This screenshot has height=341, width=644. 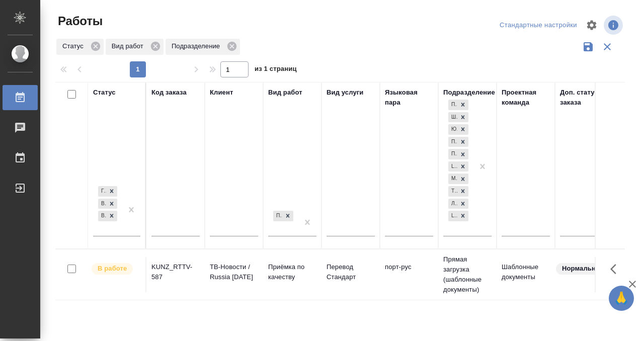 What do you see at coordinates (292, 272) in the screenshot?
I see `p: Приёмка по качеству` at bounding box center [292, 272].